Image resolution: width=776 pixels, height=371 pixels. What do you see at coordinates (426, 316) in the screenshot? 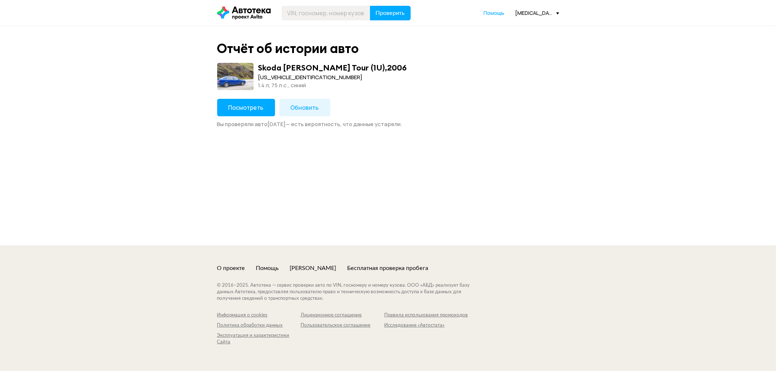
I see `div: Правила использования промокодов` at bounding box center [426, 316].